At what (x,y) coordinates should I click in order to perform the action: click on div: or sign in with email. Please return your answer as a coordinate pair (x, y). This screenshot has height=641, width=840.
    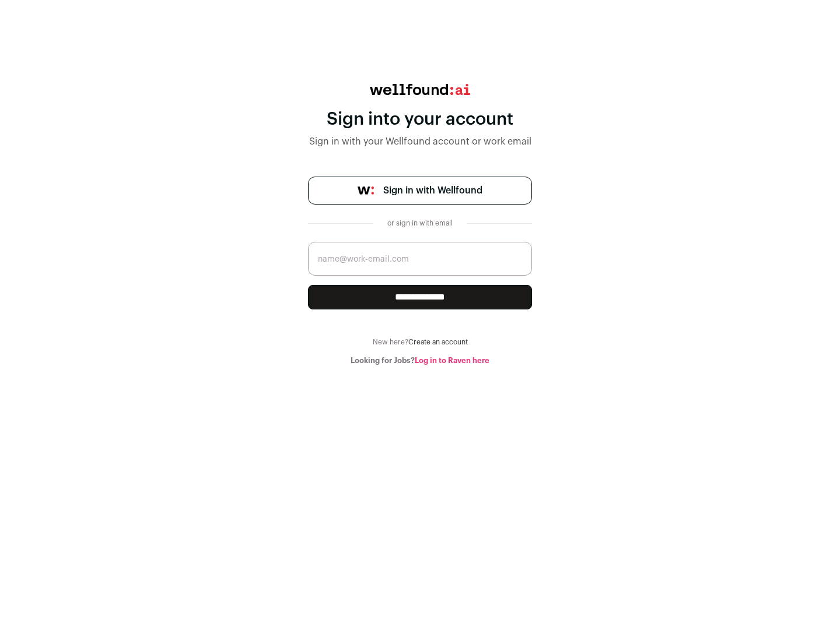
    Looking at the image, I should click on (420, 223).